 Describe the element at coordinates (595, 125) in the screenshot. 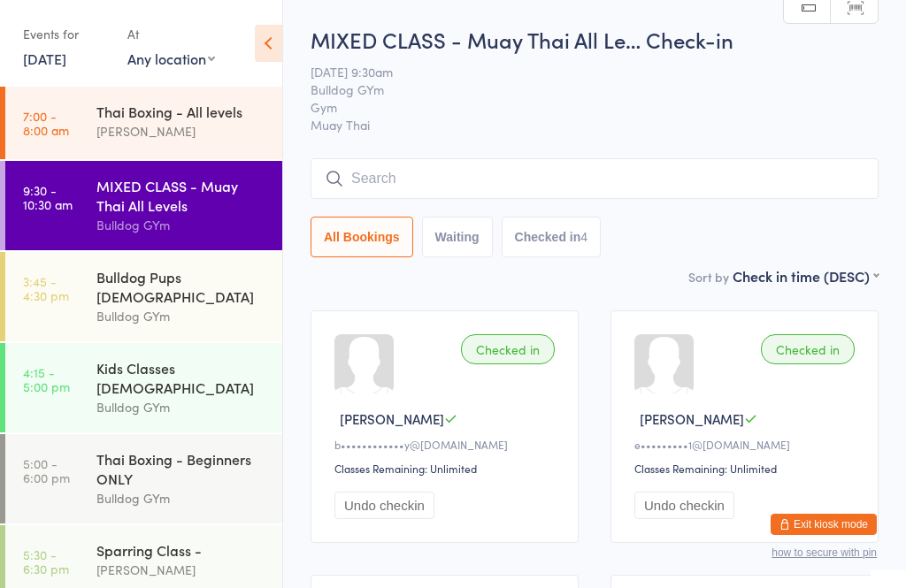

I see `span: Muay Thai` at that location.